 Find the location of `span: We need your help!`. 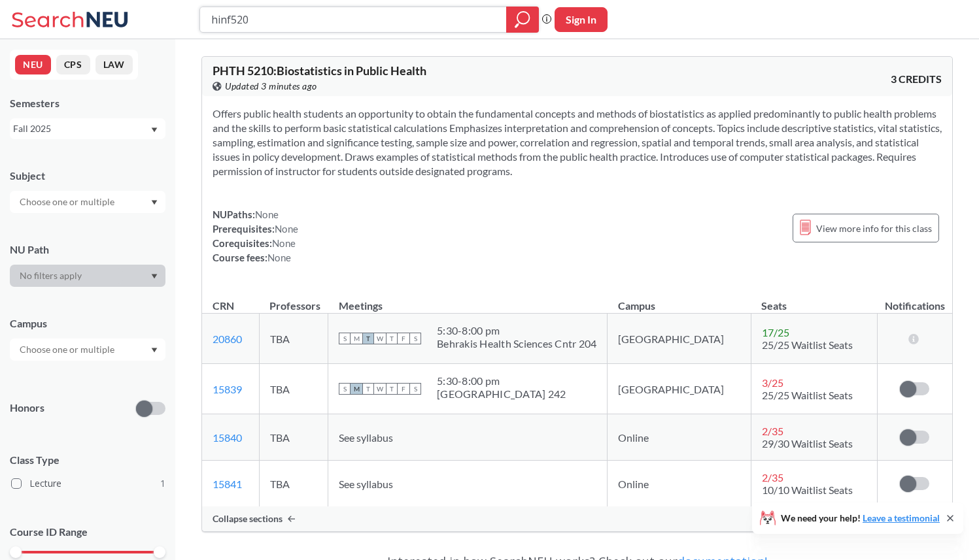

span: We need your help! is located at coordinates (860, 518).